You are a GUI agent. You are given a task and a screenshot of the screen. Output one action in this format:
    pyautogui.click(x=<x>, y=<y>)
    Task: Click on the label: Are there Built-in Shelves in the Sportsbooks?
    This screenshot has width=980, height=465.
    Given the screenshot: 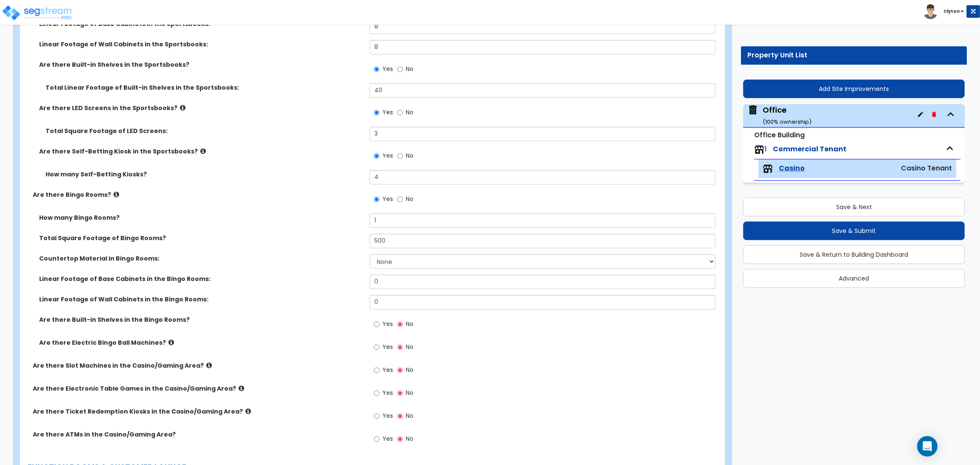 What is the action you would take?
    pyautogui.click(x=201, y=65)
    